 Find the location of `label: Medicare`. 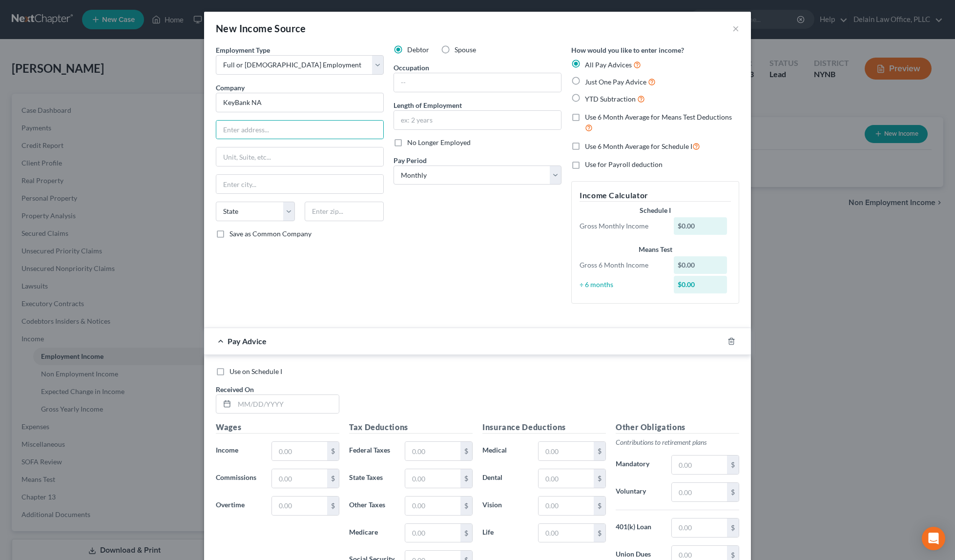

label: Medicare is located at coordinates (372, 533).